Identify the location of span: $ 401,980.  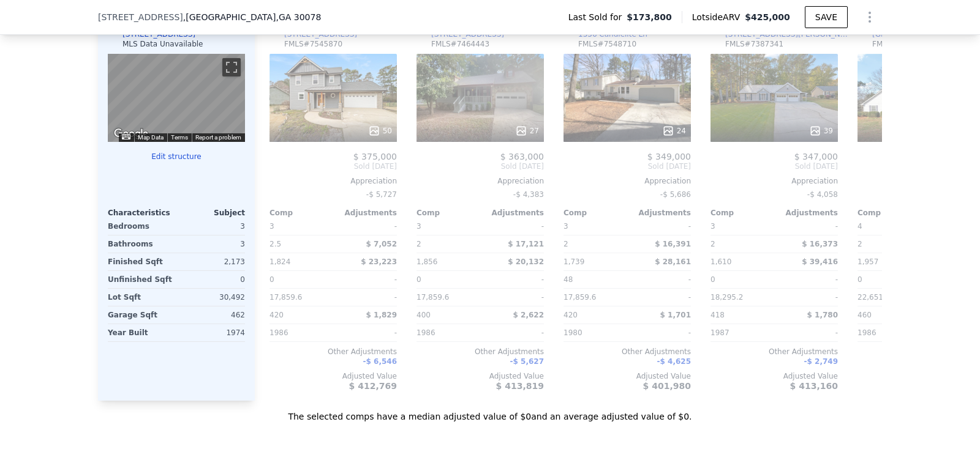
(667, 386).